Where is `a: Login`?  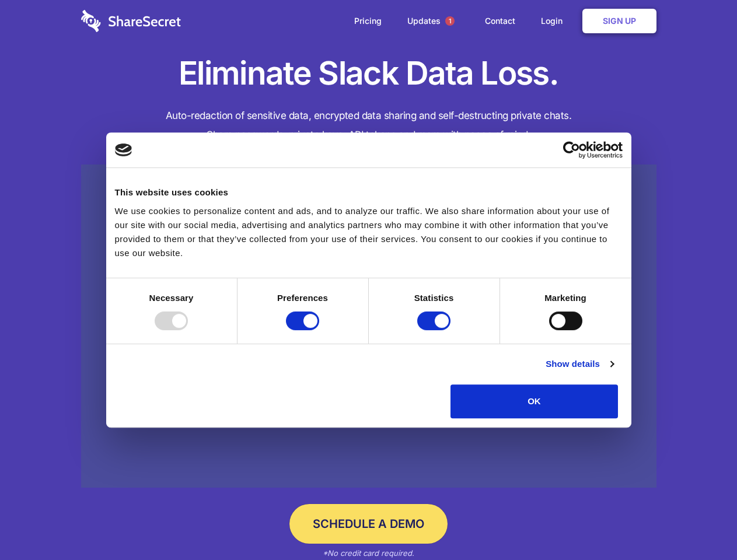
a: Login is located at coordinates (555, 21).